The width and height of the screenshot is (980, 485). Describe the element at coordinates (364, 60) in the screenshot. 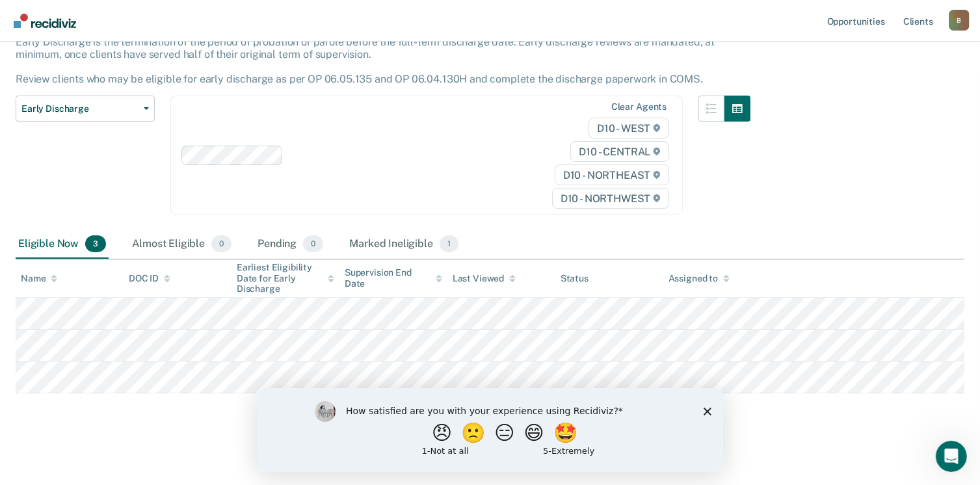

I see `p: Early Discharge is the termination of the period of probation or parole before the full-term disc...` at that location.